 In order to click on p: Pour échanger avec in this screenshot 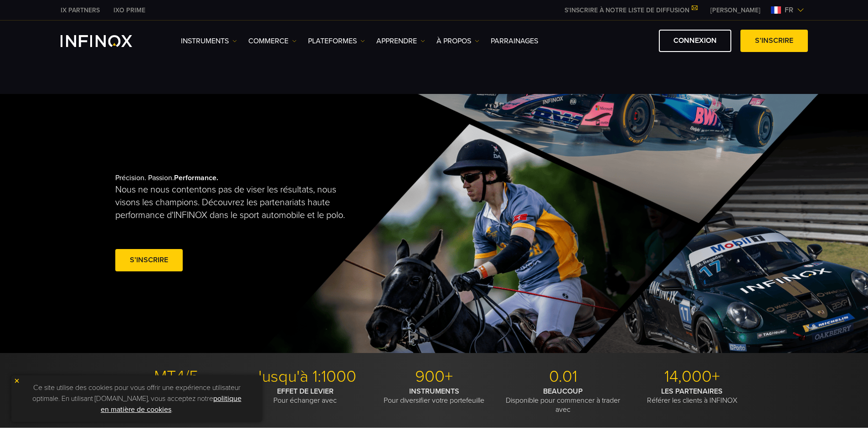, I will do `click(305, 395)`.